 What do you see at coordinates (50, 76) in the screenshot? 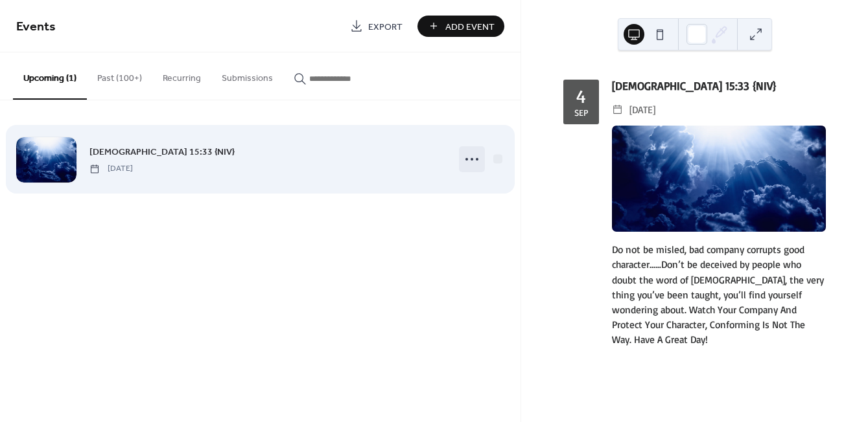
I see `button: Upcoming (1)` at bounding box center [50, 76].